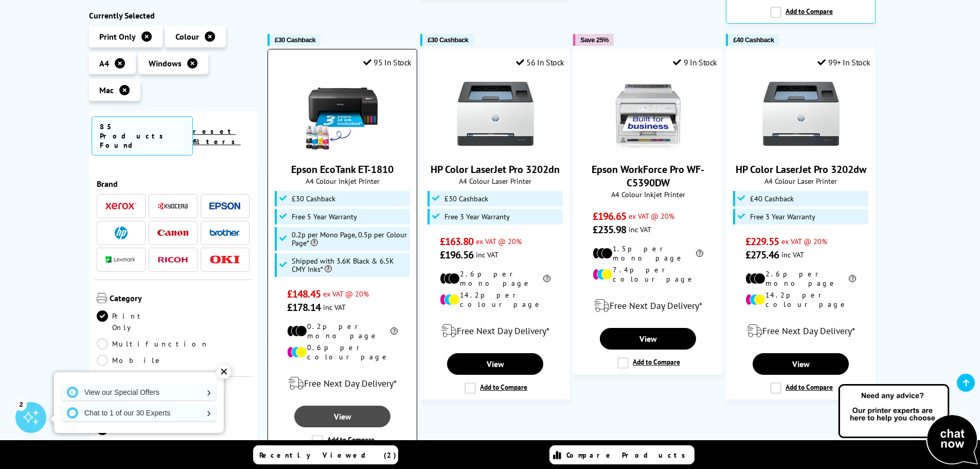  What do you see at coordinates (121, 233) in the screenshot?
I see `a: HP` at bounding box center [121, 233].